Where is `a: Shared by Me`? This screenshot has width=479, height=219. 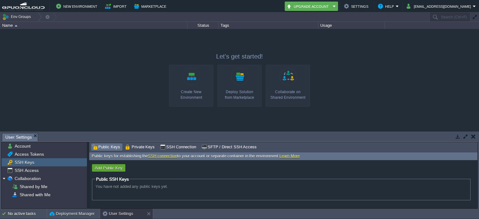
a: Shared by Me is located at coordinates (33, 187).